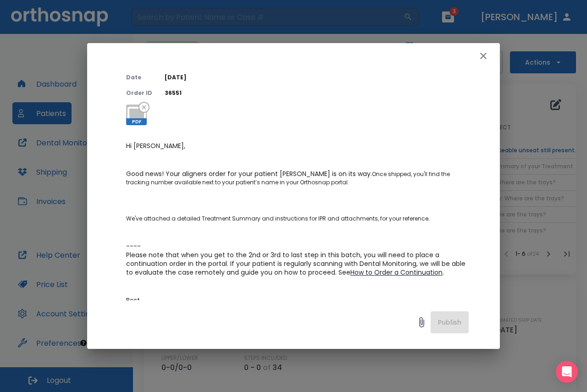 The height and width of the screenshot is (392, 587). I want to click on p: Order ID, so click(140, 93).